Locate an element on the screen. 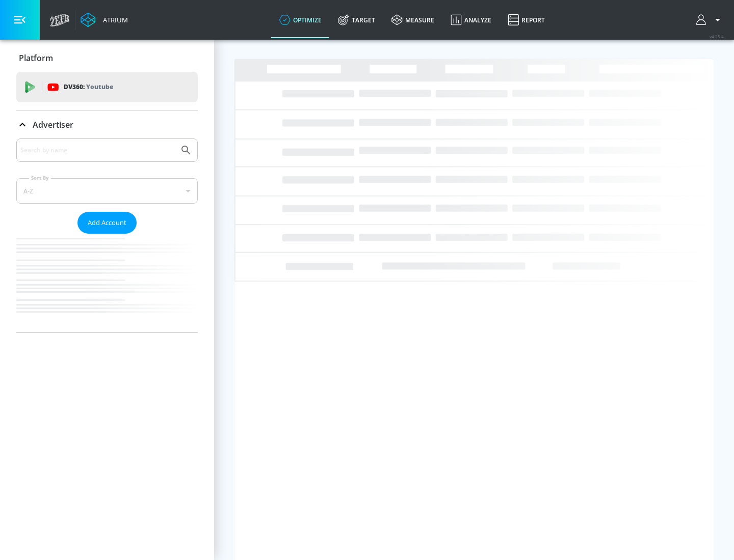  input: Search by name is located at coordinates (97, 150).